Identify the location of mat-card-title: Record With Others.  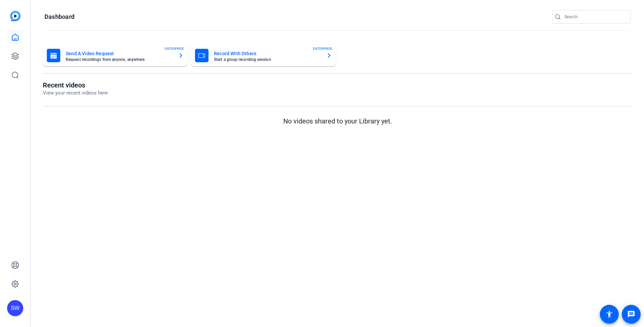
(267, 54).